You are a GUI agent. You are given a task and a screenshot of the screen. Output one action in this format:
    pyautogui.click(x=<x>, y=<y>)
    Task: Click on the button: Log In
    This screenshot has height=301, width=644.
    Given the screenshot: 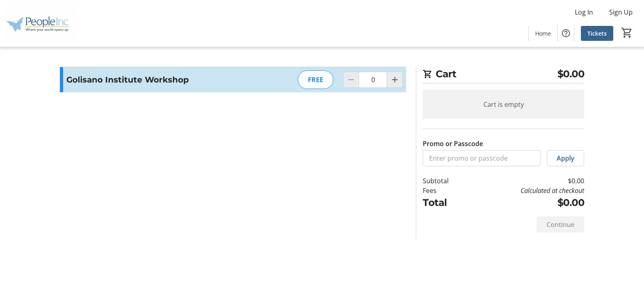 What is the action you would take?
    pyautogui.click(x=584, y=13)
    